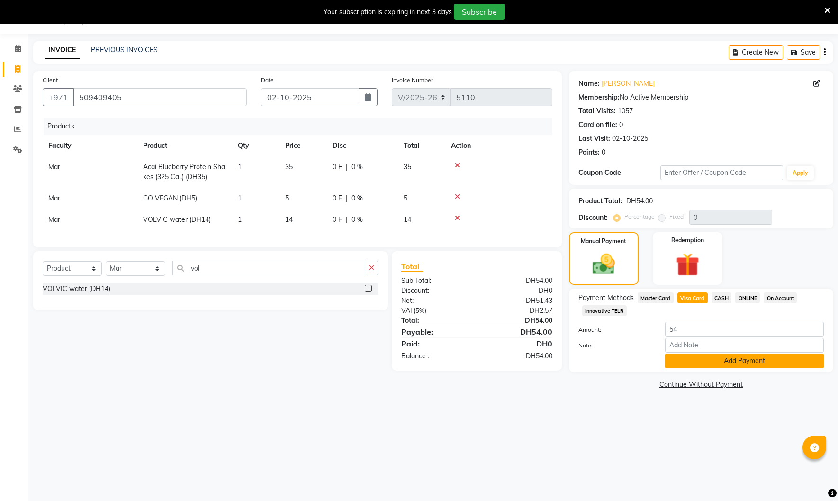  I want to click on div: Last Visit:, so click(594, 138).